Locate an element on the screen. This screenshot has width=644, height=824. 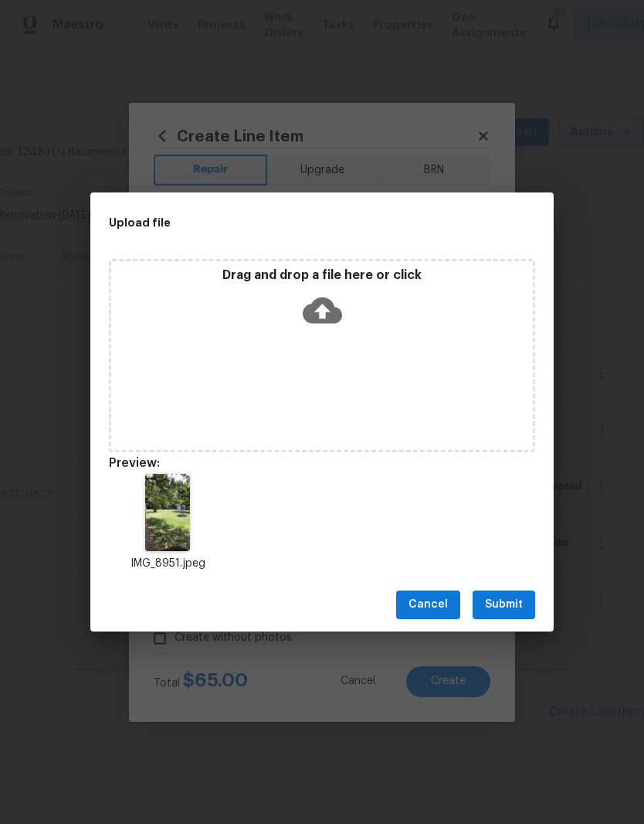
button: Cancel is located at coordinates (428, 604).